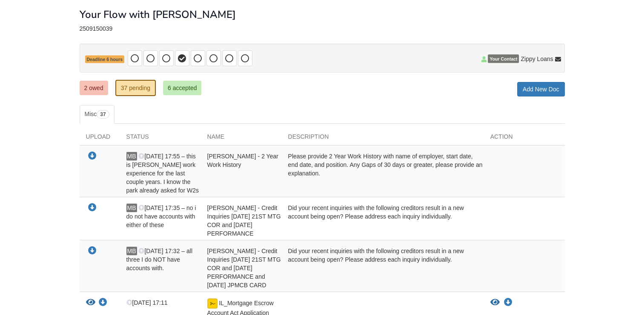 This screenshot has width=644, height=315. I want to click on a: 6 accepted, so click(183, 88).